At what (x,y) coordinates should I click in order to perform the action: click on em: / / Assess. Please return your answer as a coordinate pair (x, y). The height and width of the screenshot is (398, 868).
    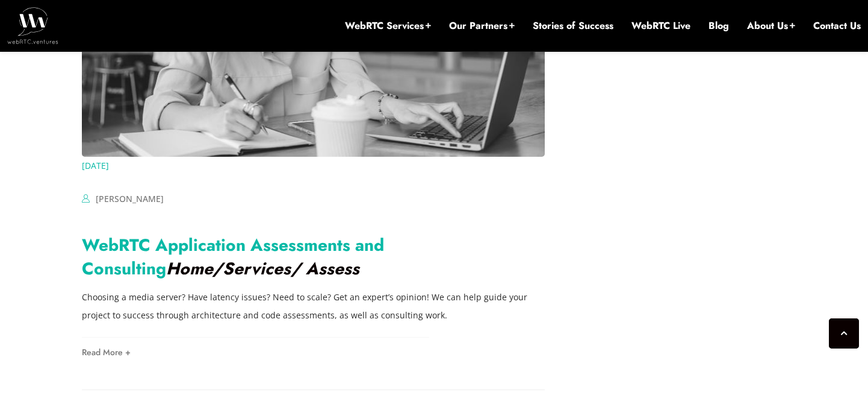
    Looking at the image, I should click on (263, 268).